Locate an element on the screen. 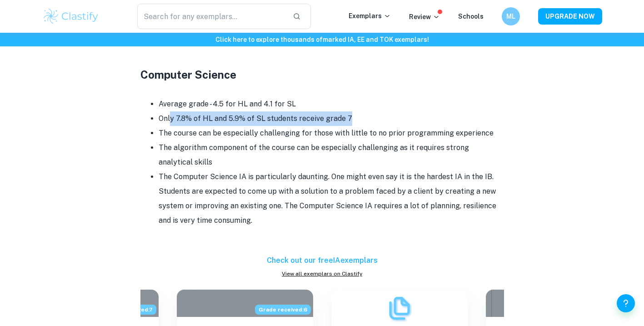 This screenshot has width=644, height=326. span: Grade received: 6 is located at coordinates (283, 310).